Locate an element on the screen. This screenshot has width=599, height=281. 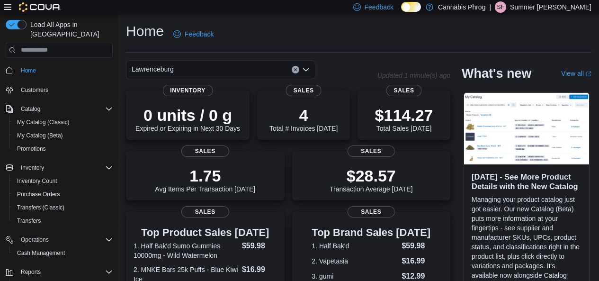
a: Customers is located at coordinates (35, 90).